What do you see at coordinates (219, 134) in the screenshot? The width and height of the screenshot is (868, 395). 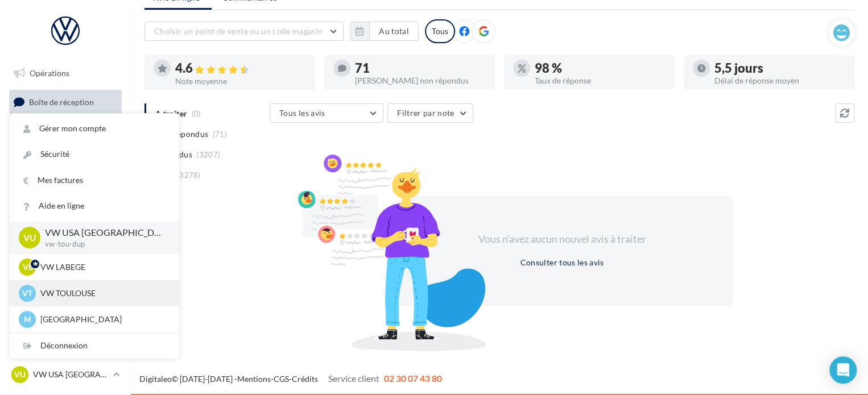 I see `span: (71)` at bounding box center [219, 134].